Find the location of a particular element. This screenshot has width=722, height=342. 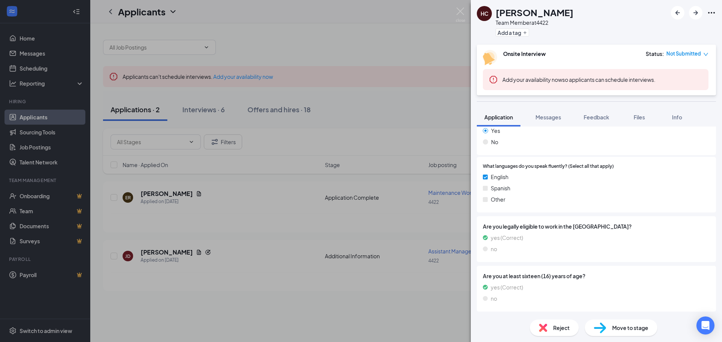

button: ArrowLeftNew is located at coordinates (677, 13).